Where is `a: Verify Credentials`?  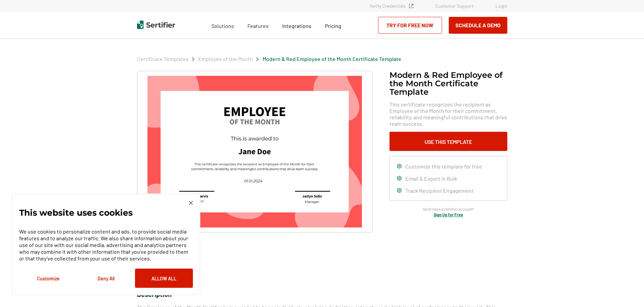 a: Verify Credentials is located at coordinates (391, 6).